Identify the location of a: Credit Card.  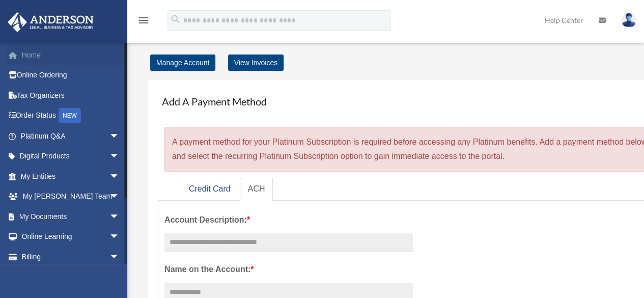
(210, 189).